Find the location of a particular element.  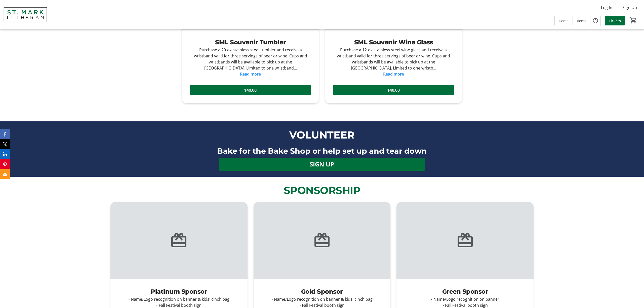

div: SML Souvenir Tumbler is located at coordinates (250, 43).